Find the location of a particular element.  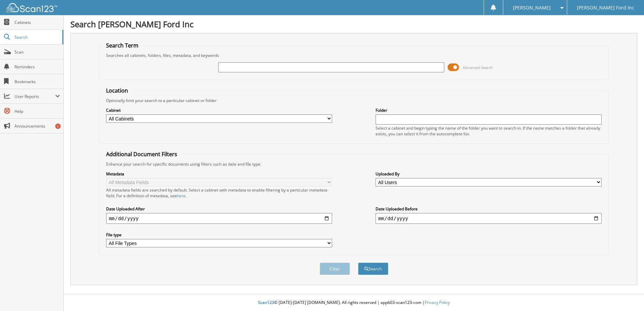

label: Uploaded By is located at coordinates (488, 174).